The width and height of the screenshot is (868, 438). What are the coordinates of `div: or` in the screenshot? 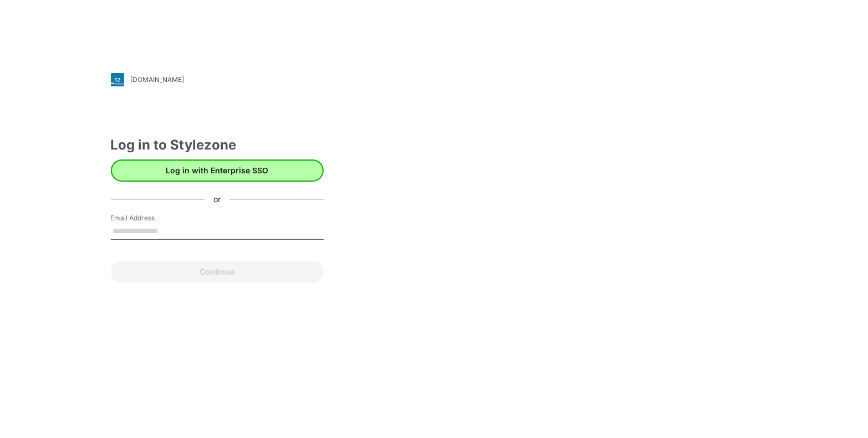 It's located at (217, 199).